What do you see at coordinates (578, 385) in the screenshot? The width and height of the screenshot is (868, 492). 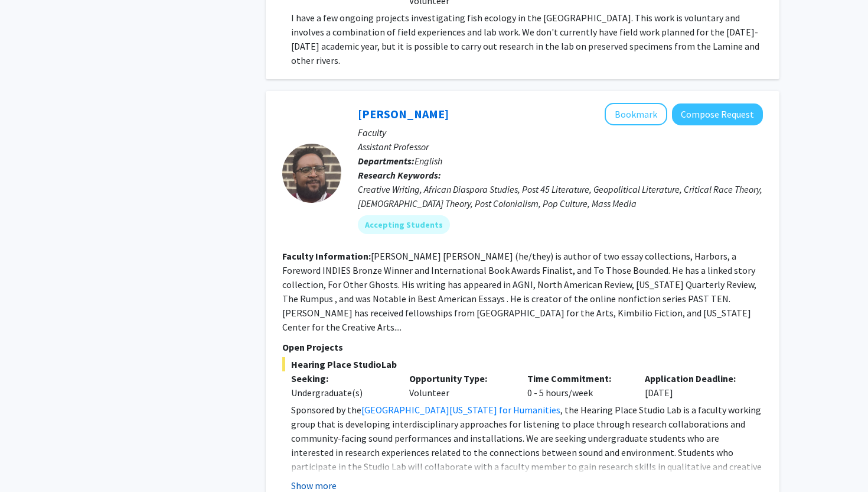 I see `div: 0 - 5 hours/week` at bounding box center [578, 385].